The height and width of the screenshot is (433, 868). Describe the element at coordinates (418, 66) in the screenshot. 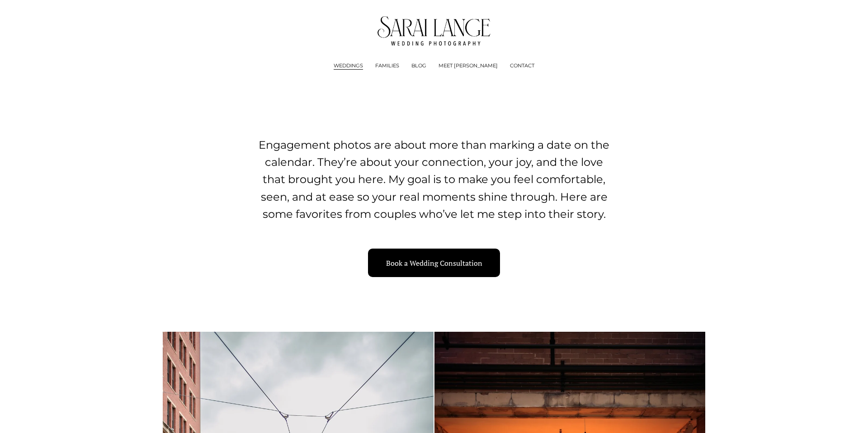

I see `a: BLOG` at that location.